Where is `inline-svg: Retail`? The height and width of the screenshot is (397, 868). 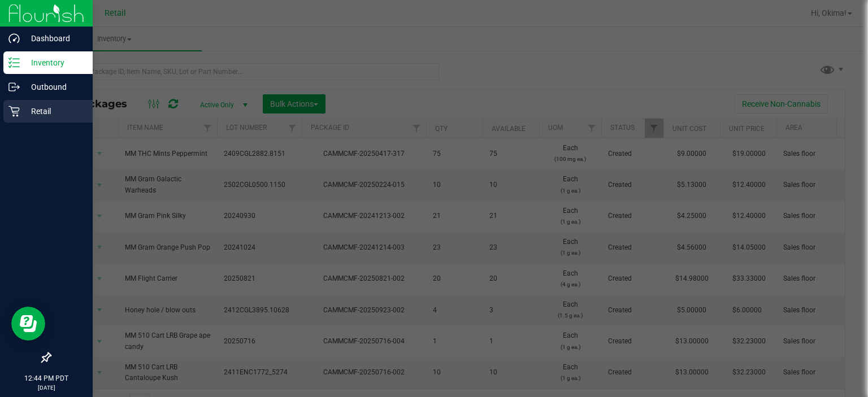
inline-svg: Retail is located at coordinates (14, 112).